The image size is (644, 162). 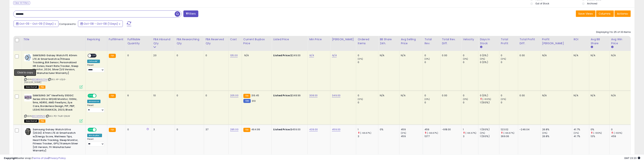 What do you see at coordinates (94, 101) in the screenshot?
I see `div: Amazon AI` at bounding box center [94, 101].